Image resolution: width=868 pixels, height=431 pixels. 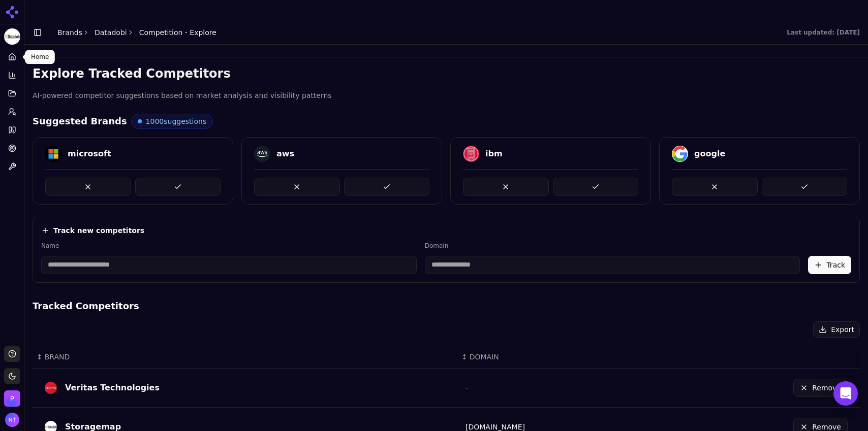 What do you see at coordinates (446, 73) in the screenshot?
I see `h3: Explore Tracked Competitors` at bounding box center [446, 73].